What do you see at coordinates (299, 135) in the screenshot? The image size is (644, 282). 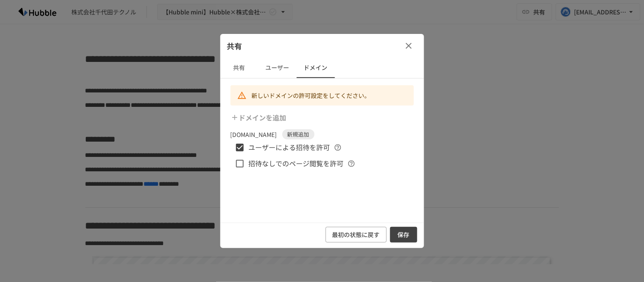 I see `span: 新規追加` at bounding box center [299, 135].